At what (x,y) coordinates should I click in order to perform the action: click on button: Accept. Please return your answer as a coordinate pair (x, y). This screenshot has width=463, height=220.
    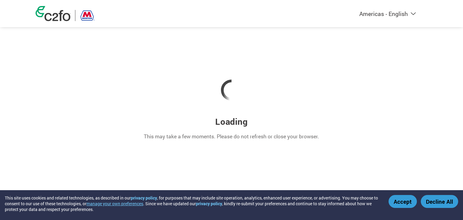
    Looking at the image, I should click on (403, 201).